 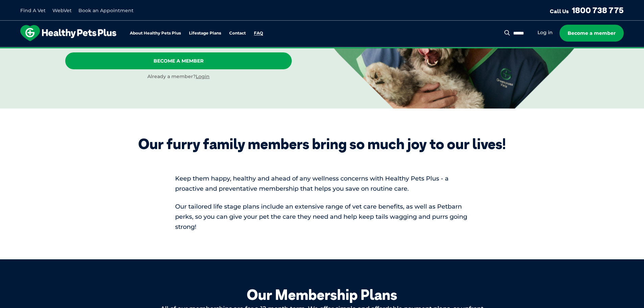 What do you see at coordinates (322, 51) in the screenshot?
I see `span: Proactive, preventative wellness program designed to keep your pet healthier and happier for longer` at bounding box center [322, 51].